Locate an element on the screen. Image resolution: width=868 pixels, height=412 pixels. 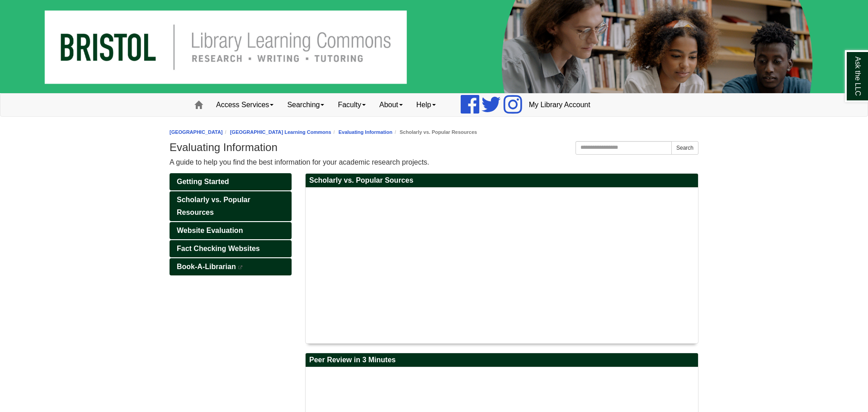
a: Book-A-Librarian is located at coordinates (231, 267).